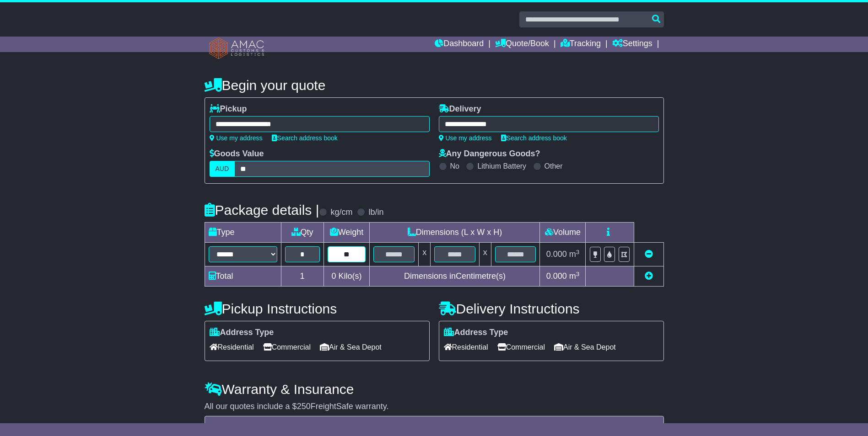 Image resolution: width=868 pixels, height=436 pixels. Describe the element at coordinates (553, 166) in the screenshot. I see `label: Other` at that location.